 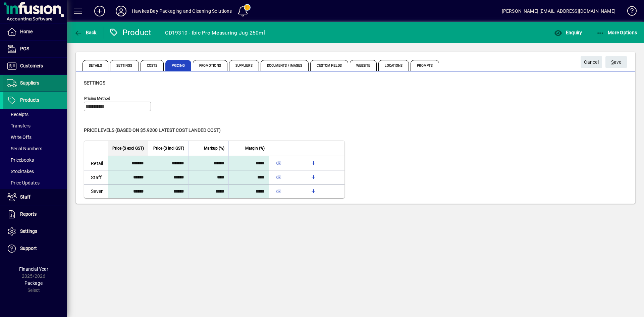 What do you see at coordinates (130, 32) in the screenshot?
I see `div: Product` at bounding box center [130, 32].